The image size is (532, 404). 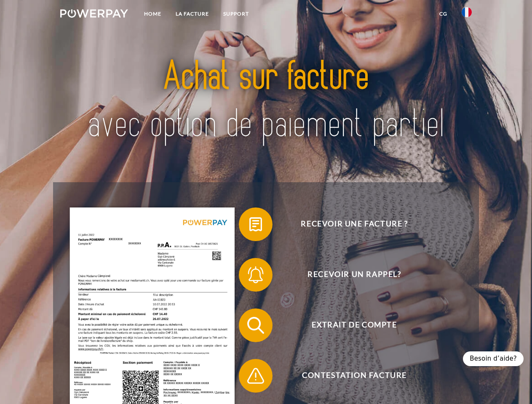 What do you see at coordinates (493, 359) in the screenshot?
I see `div: Besoin d’aide?` at bounding box center [493, 359].